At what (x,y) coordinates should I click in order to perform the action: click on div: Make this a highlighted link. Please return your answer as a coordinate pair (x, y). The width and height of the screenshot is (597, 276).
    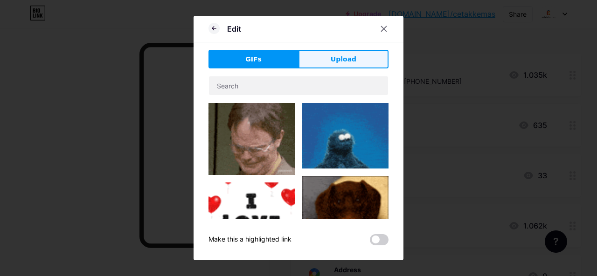
    Looking at the image, I should click on (250, 240).